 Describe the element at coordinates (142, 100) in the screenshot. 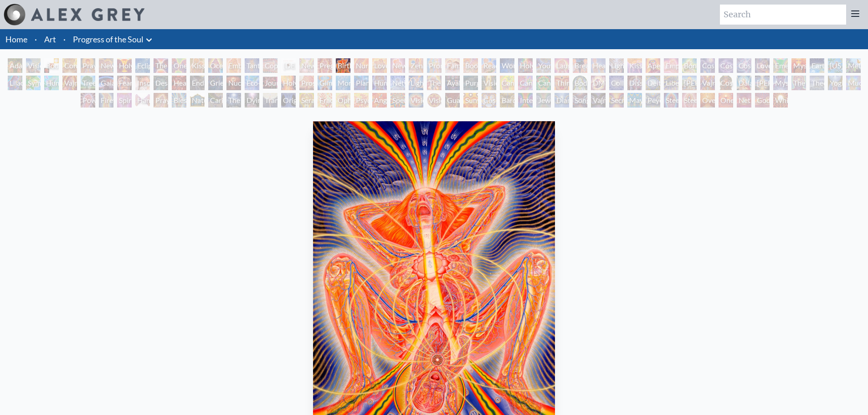

I see `div: Hands that See` at that location.